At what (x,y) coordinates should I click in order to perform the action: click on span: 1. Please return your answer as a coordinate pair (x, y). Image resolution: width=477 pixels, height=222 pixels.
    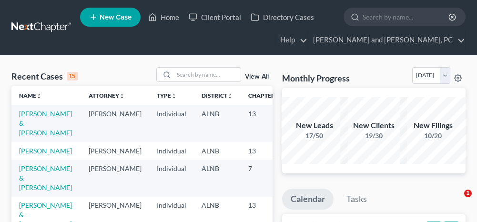
    Looking at the image, I should click on (468, 193).